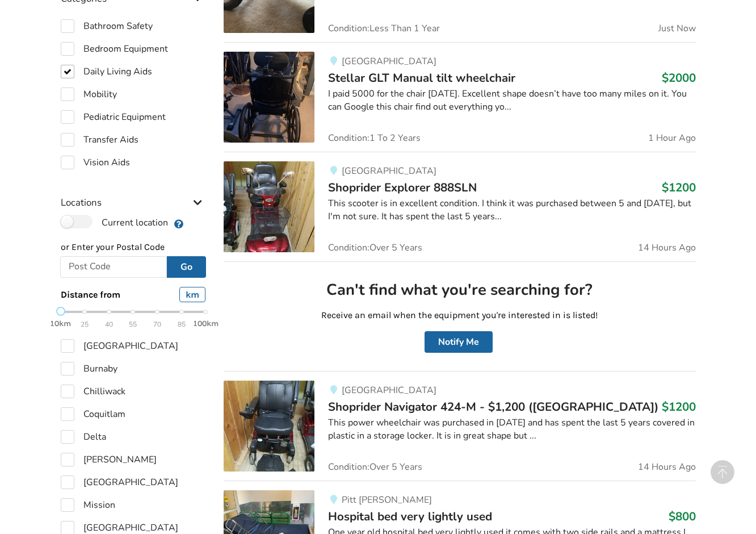  Describe the element at coordinates (682, 516) in the screenshot. I see `h3: $800` at that location.